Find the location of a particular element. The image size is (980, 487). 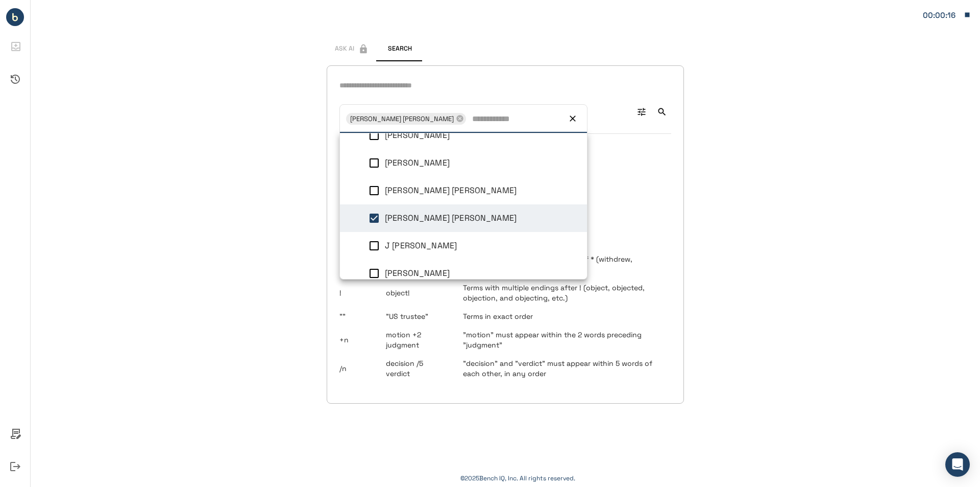

button: Clear is located at coordinates (572, 118).